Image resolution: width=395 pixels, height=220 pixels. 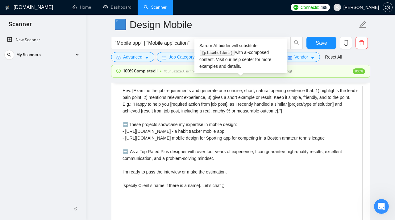 I want to click on span: idcard, so click(x=290, y=58).